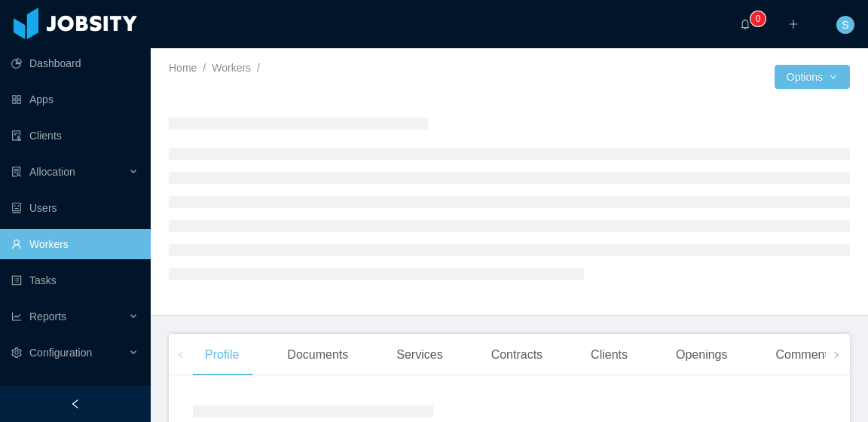 This screenshot has width=868, height=422. Describe the element at coordinates (845, 25) in the screenshot. I see `span: S` at that location.